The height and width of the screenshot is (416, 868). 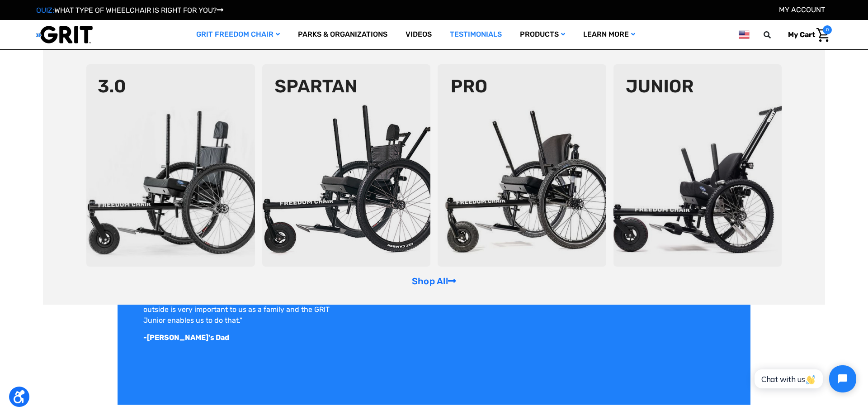 What do you see at coordinates (238, 34) in the screenshot?
I see `a: GRIT Freedom Chair` at bounding box center [238, 34].